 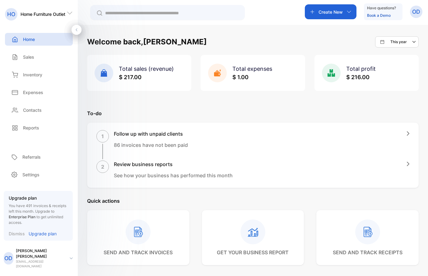 I want to click on p: Have questions?, so click(x=381, y=8).